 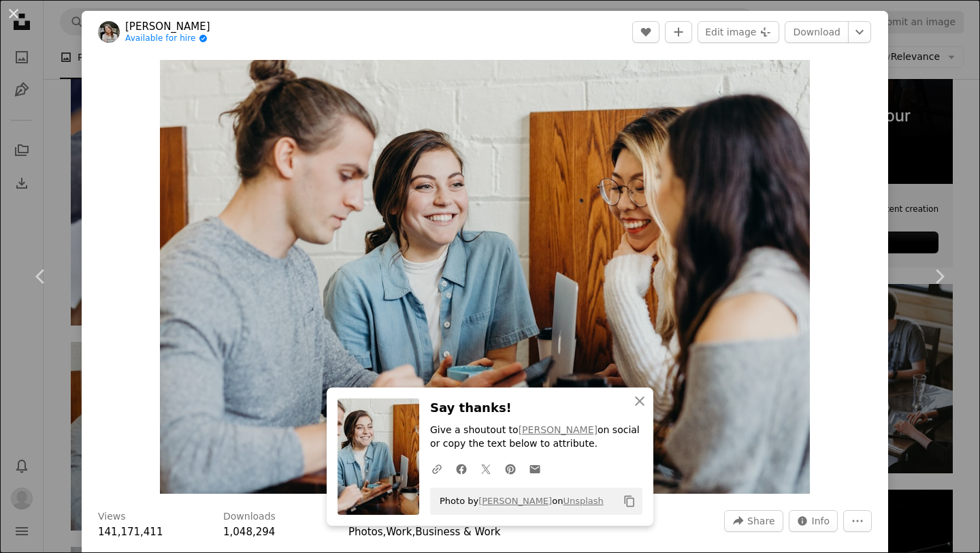 What do you see at coordinates (112, 517) in the screenshot?
I see `h3: Views` at bounding box center [112, 517].